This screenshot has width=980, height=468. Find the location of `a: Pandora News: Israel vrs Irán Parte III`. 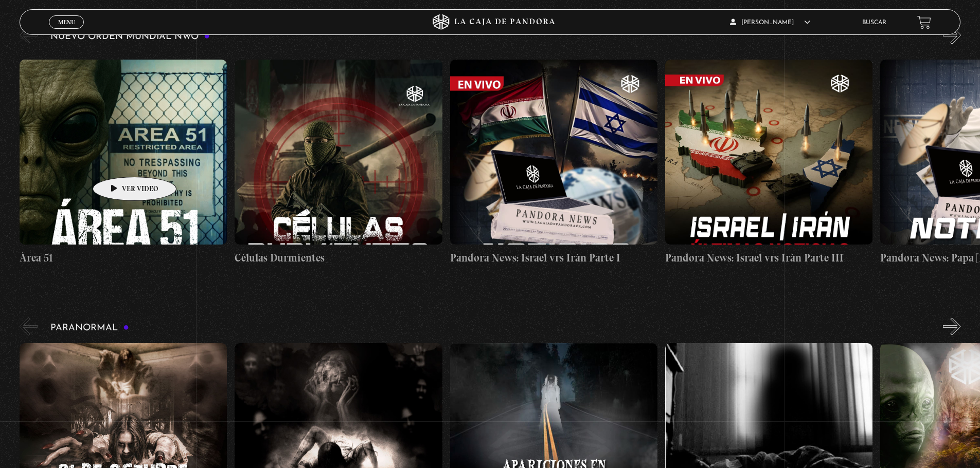

a: Pandora News: Israel vrs Irán Parte III is located at coordinates (768, 163).